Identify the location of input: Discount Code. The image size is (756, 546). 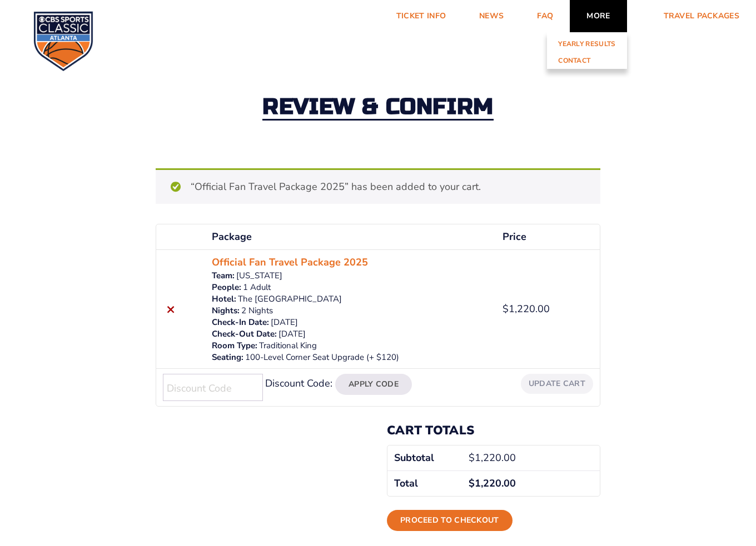
(213, 387).